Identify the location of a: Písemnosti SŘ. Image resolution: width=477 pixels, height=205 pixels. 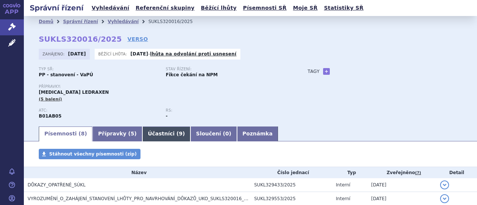
(265, 8).